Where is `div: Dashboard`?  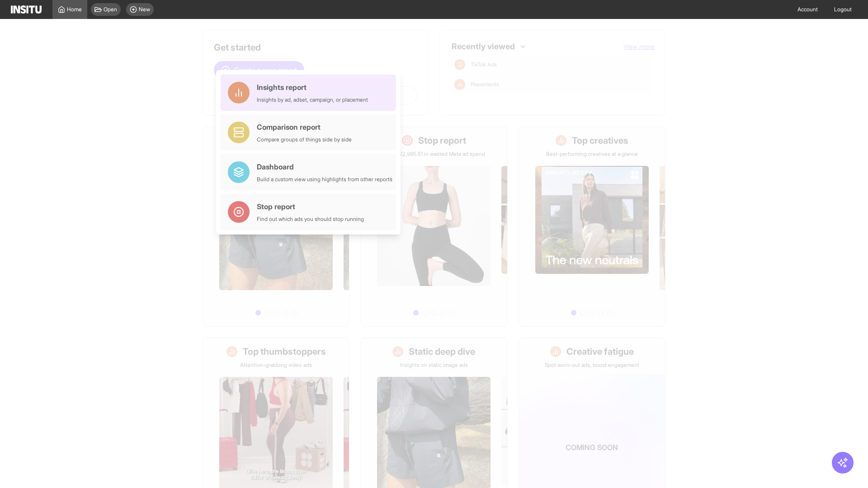
div: Dashboard is located at coordinates (325, 166).